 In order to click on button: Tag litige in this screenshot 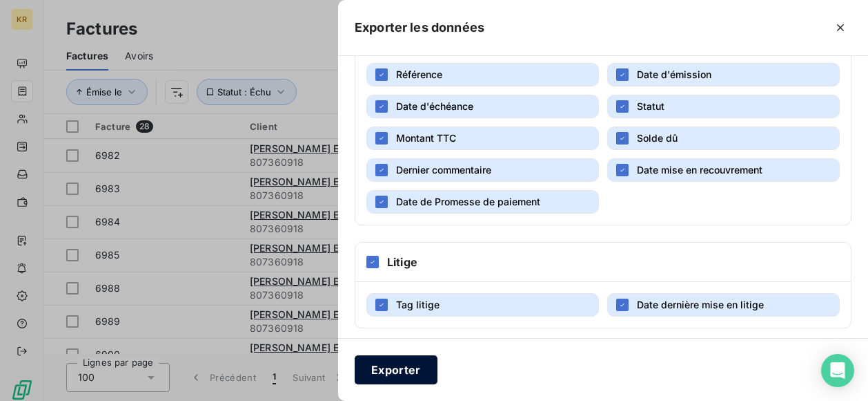, I will do `click(482, 304)`.